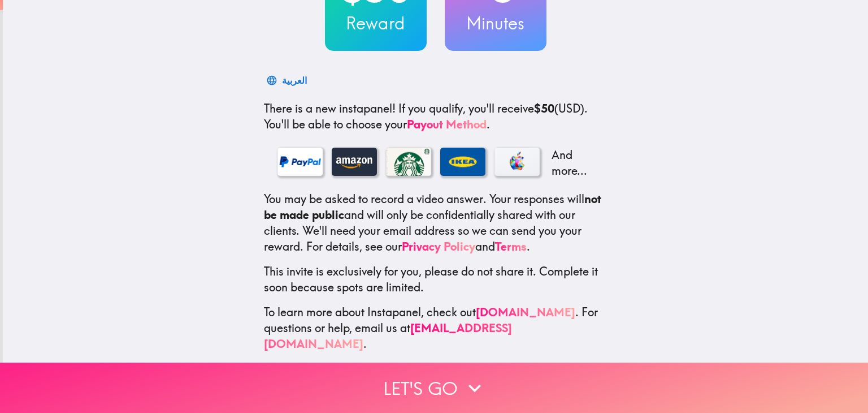 The image size is (868, 413). Describe the element at coordinates (436, 116) in the screenshot. I see `p: If you qualify, you'll receive (USD) . You'll be able to choose your .` at that location.